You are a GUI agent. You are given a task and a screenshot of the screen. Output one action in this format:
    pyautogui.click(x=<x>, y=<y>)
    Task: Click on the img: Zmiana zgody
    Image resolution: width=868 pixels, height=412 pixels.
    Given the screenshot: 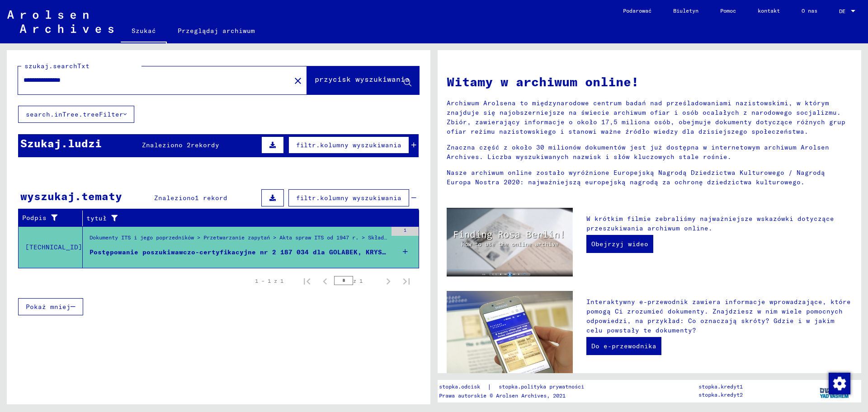 What is the action you would take?
    pyautogui.click(x=839, y=383)
    